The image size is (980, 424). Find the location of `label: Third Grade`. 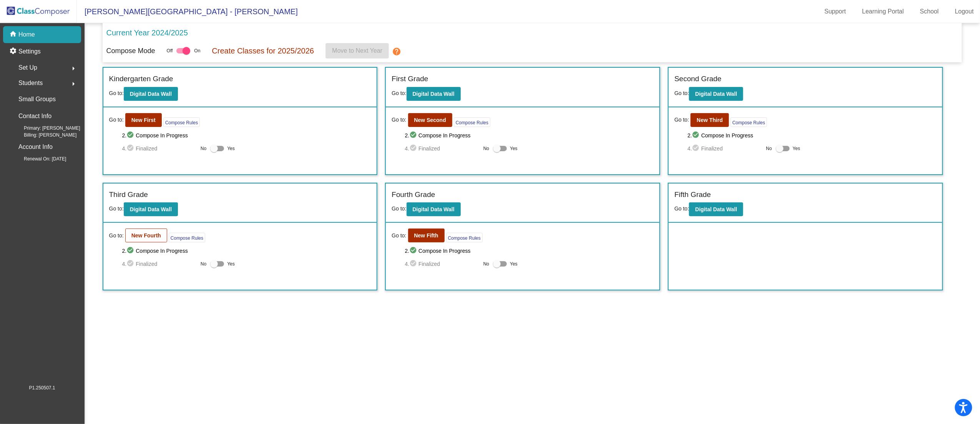

label: Third Grade is located at coordinates (128, 195).